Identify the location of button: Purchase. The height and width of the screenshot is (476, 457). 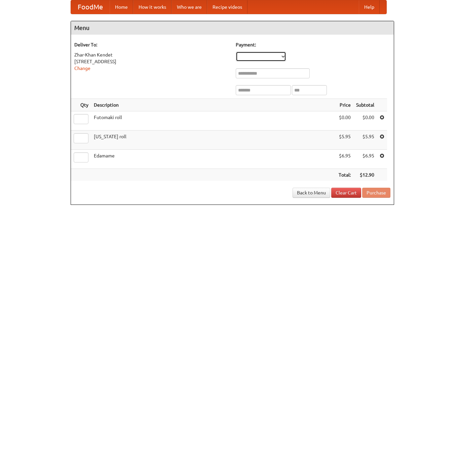
(376, 193).